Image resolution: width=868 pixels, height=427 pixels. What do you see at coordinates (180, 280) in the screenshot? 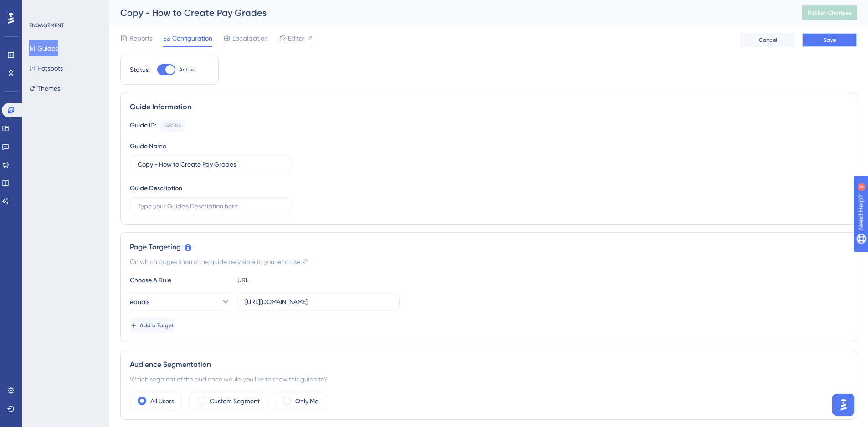
I see `div: Choose A Rule` at bounding box center [180, 280].